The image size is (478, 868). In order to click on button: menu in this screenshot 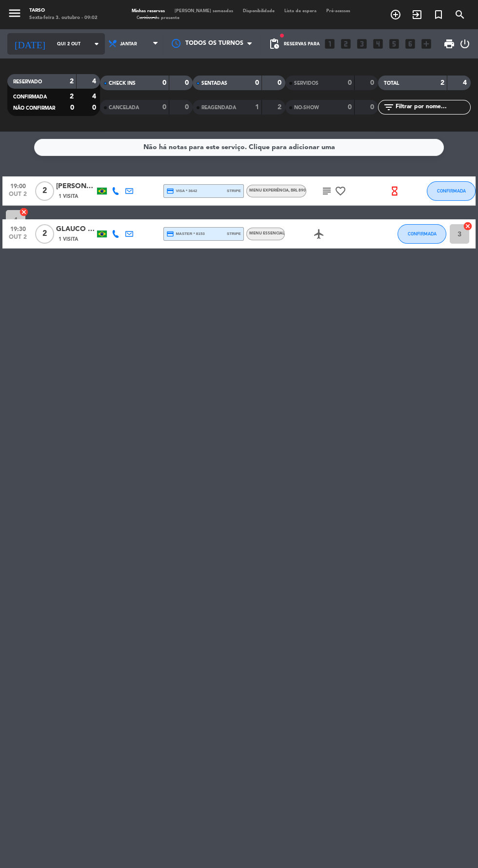, I will do `click(15, 14)`.